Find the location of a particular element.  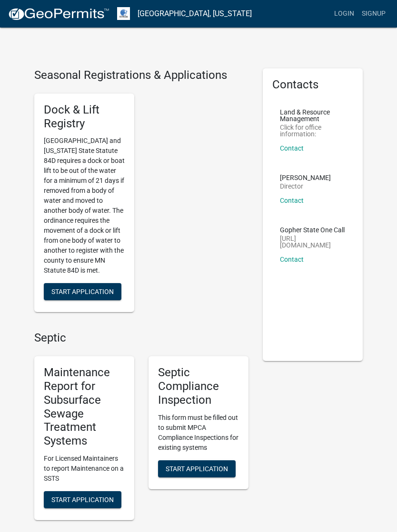

p: Click for office information: is located at coordinates (313, 131).